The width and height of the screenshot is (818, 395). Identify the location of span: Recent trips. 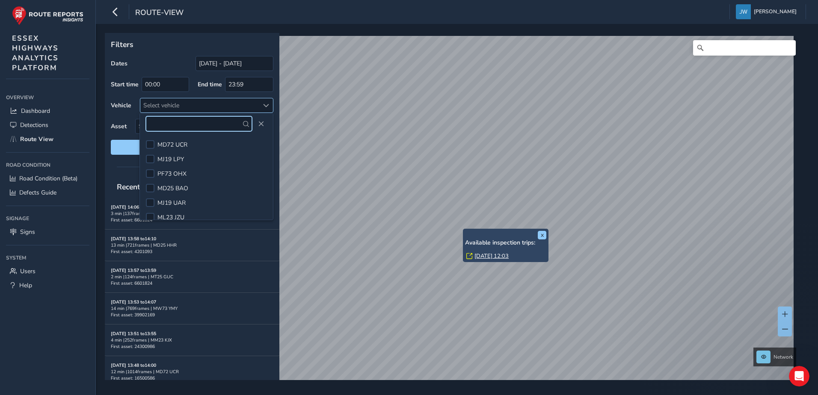
(138, 187).